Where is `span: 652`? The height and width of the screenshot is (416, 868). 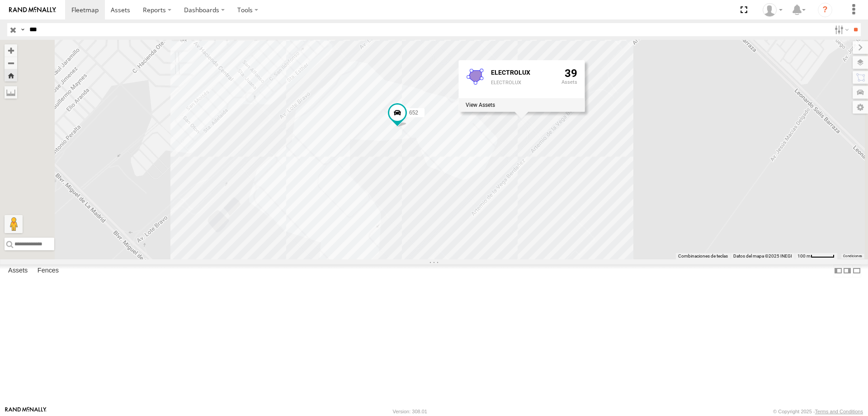
span: 652 is located at coordinates (414, 112).